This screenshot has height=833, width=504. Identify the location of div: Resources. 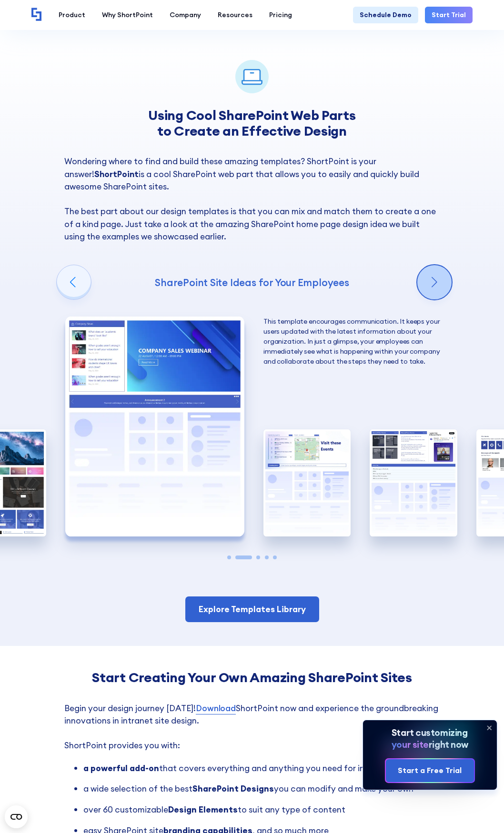
(235, 15).